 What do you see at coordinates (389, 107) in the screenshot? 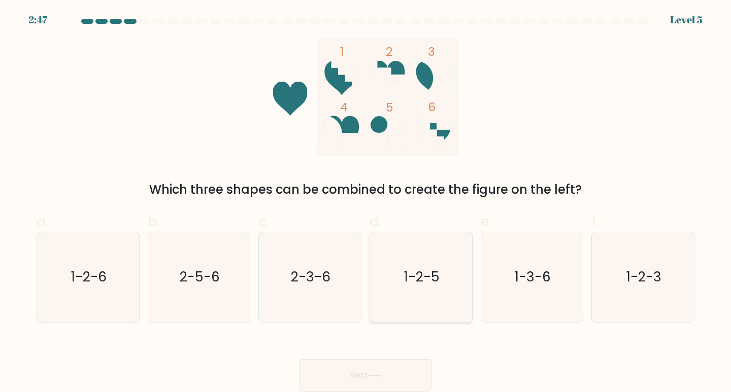
I see `tspan: 5` at bounding box center [389, 107].